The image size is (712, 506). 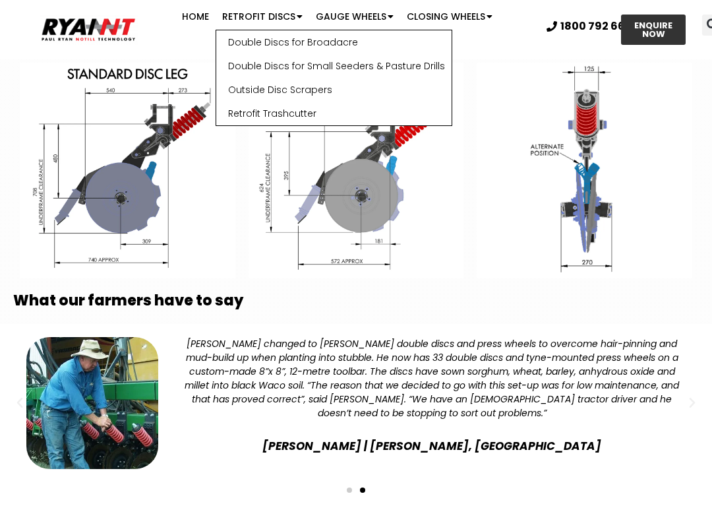 What do you see at coordinates (355, 16) in the screenshot?
I see `a: Gauge Wheels` at bounding box center [355, 16].